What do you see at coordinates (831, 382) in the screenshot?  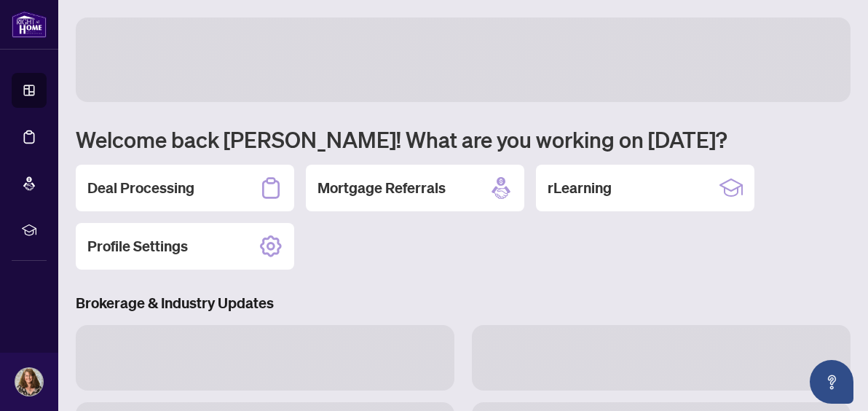 I see `button: Open asap` at bounding box center [831, 382].